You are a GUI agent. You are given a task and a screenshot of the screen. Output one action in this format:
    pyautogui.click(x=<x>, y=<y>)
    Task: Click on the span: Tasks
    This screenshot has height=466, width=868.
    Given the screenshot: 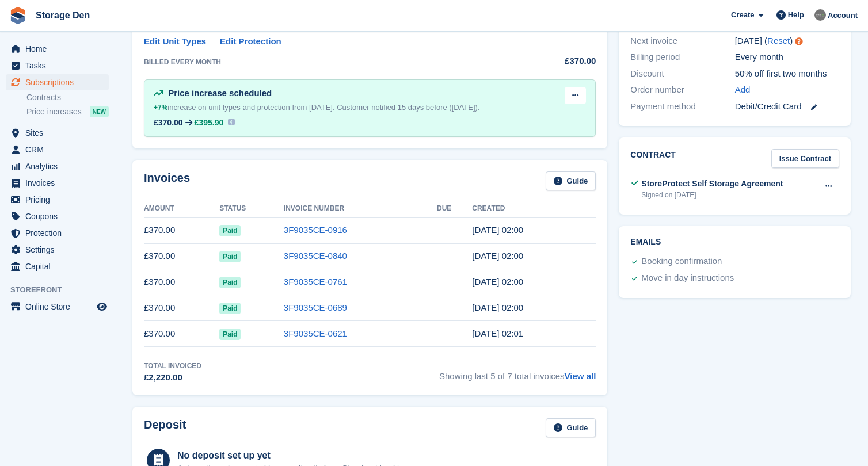 What is the action you would take?
    pyautogui.click(x=60, y=65)
    